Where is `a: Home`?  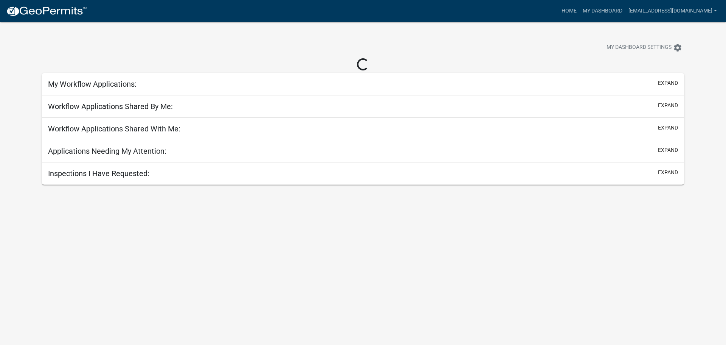
a: Home is located at coordinates (569, 11).